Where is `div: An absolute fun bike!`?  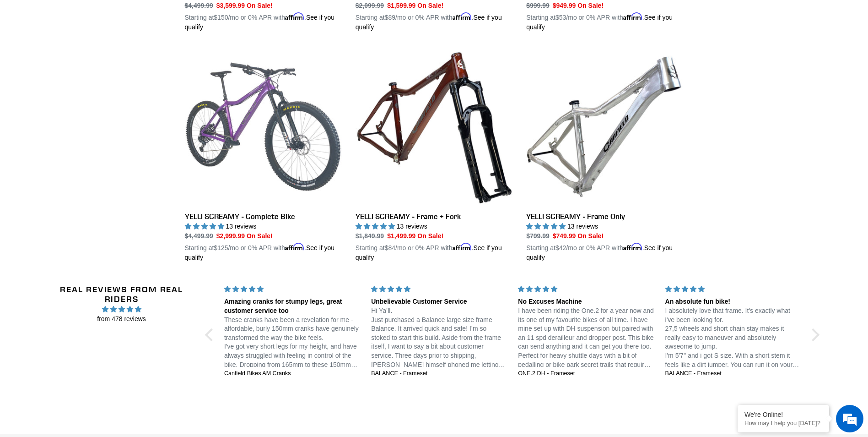 div: An absolute fun bike! is located at coordinates (734, 302).